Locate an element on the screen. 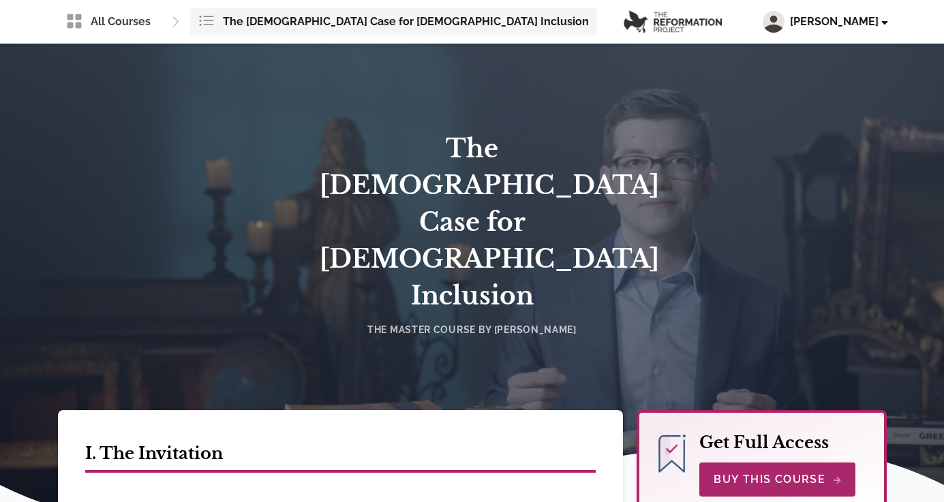  img: bookmark-icon.png is located at coordinates (672, 454).